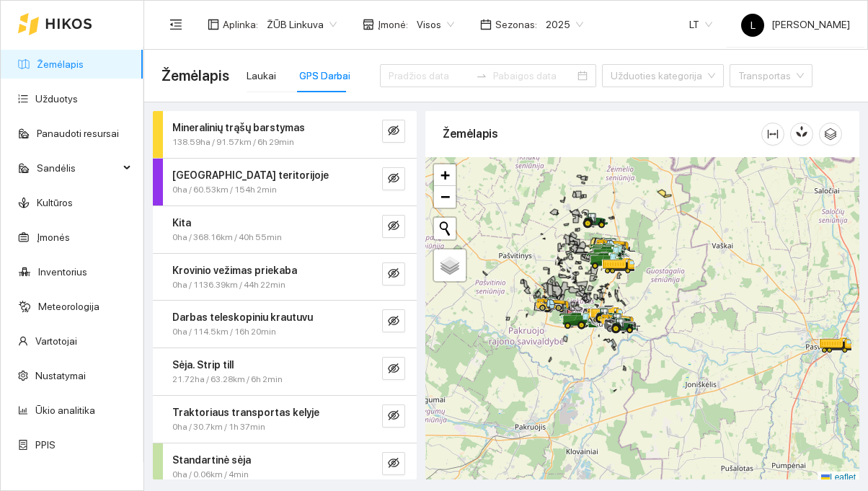  I want to click on div: Mineralinių trąšų barstymas138.59ha / 91.57km / 6h 29mineye-invisible, so click(285, 134).